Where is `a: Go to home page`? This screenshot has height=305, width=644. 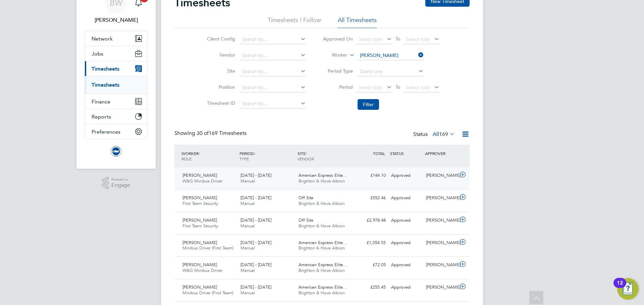
a: Go to home page is located at coordinates (116, 151).